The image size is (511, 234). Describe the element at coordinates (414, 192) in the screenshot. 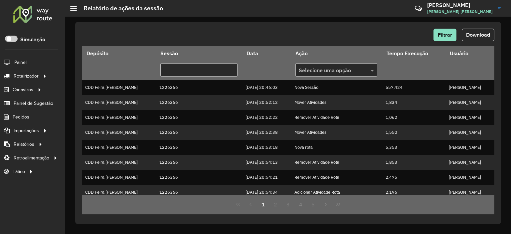

I see `td: 2,196` at that location.